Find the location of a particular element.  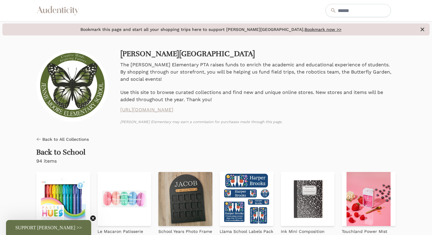

a: School Years Photo Frame for Student Pictures is located at coordinates (186, 199).